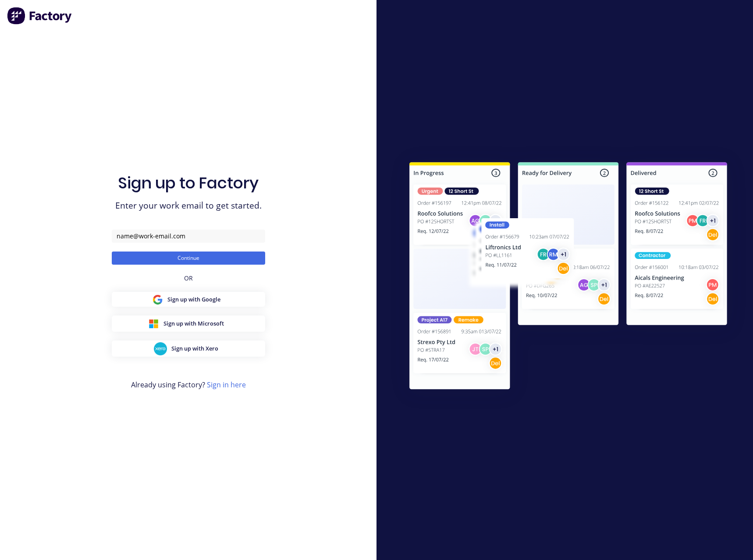 The width and height of the screenshot is (753, 560). Describe the element at coordinates (189, 324) in the screenshot. I see `button: Sign up with Microsoft` at that location.